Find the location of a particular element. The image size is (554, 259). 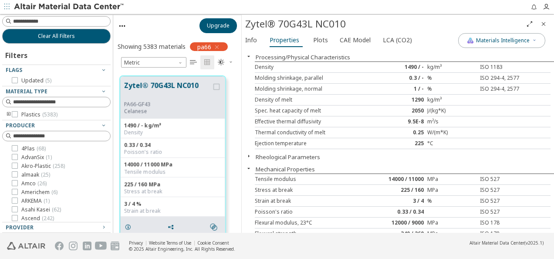

span: Plots is located at coordinates (321, 40).